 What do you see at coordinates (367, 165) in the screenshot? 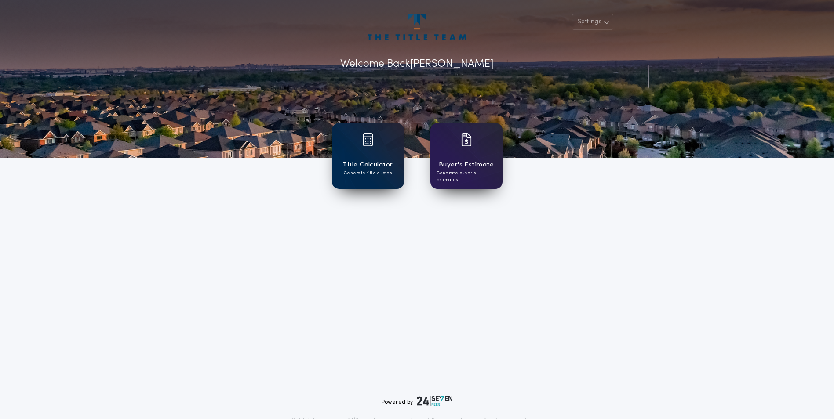
I see `h1: Title Calculator` at bounding box center [367, 165].